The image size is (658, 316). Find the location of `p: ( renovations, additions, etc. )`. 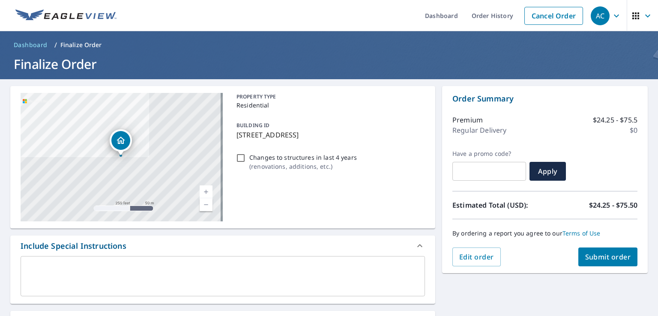

p: ( renovations, additions, etc. ) is located at coordinates (303, 166).